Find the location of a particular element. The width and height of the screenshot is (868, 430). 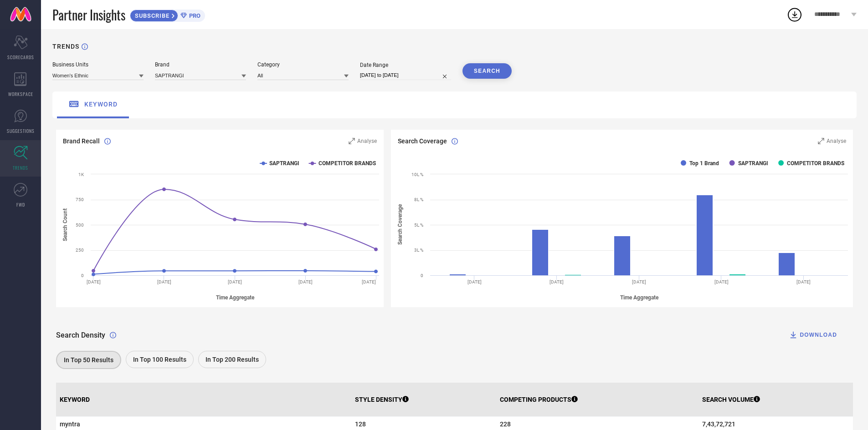

input: Select date range is located at coordinates (406, 75).